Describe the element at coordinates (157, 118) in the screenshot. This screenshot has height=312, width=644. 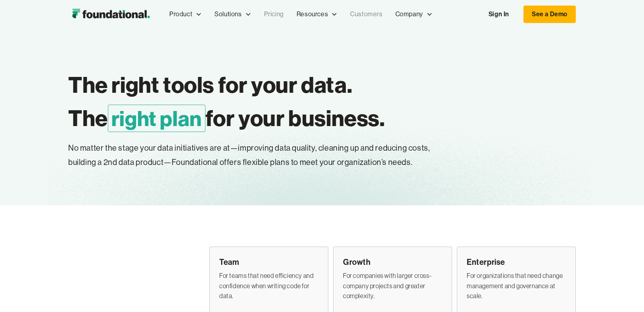
I see `span: right plan` at that location.